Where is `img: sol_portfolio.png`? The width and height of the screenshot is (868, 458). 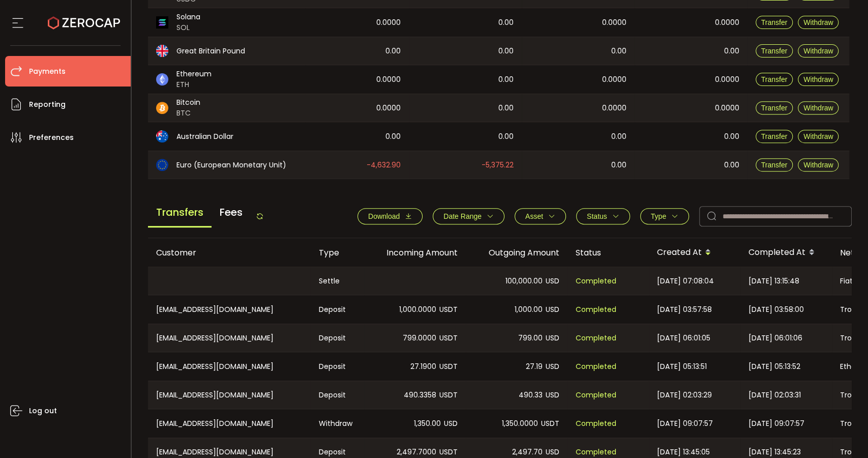 img: sol_portfolio.png is located at coordinates (162, 22).